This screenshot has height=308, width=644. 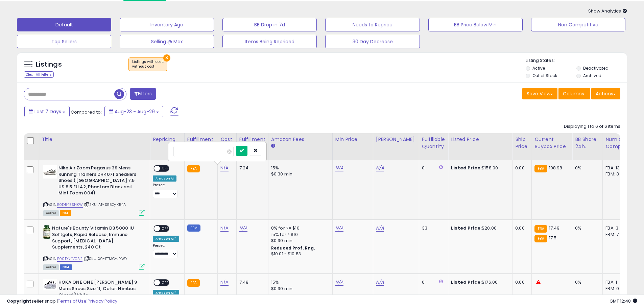 I want to click on label: Archived, so click(x=592, y=75).